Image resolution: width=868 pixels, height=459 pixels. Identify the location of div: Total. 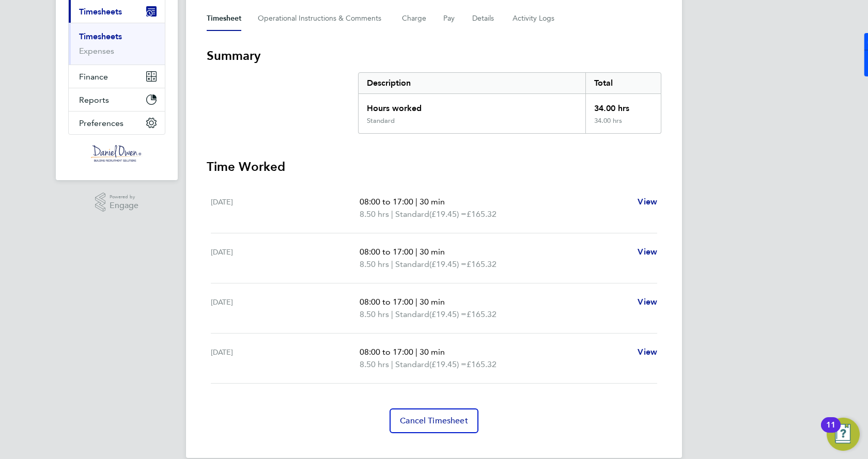
(623, 83).